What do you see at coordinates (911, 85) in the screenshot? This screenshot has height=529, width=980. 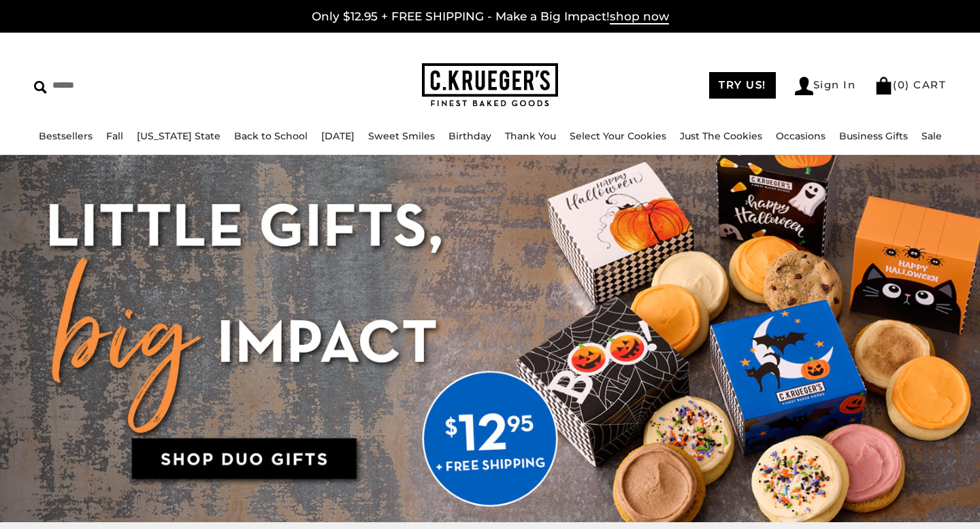 I see `a: (0) CART` at bounding box center [911, 85].